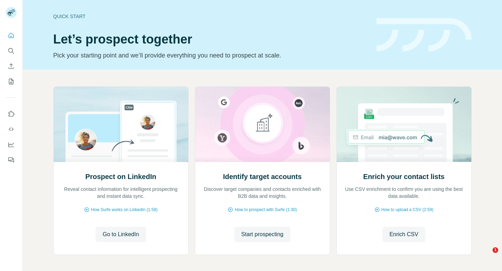  Describe the element at coordinates (262, 124) in the screenshot. I see `img: Identify target accounts` at that location.